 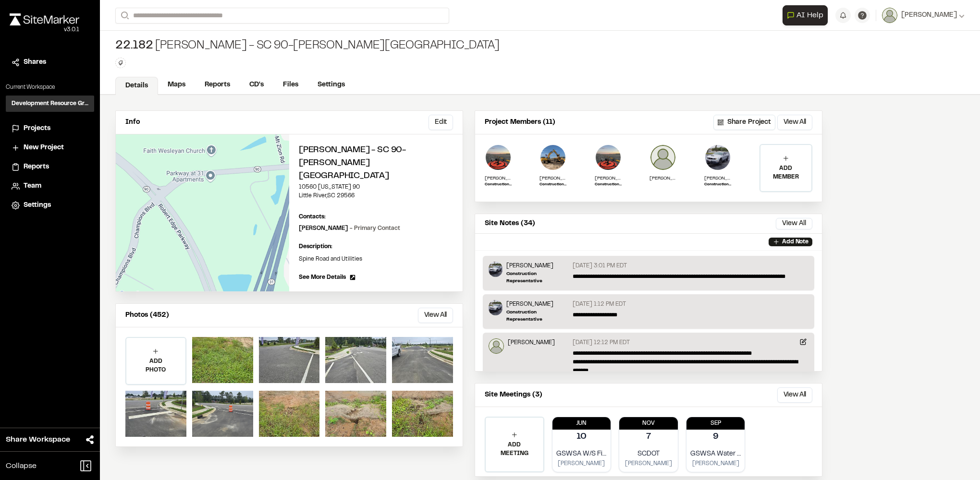 I want to click on img: User, so click(x=890, y=15).